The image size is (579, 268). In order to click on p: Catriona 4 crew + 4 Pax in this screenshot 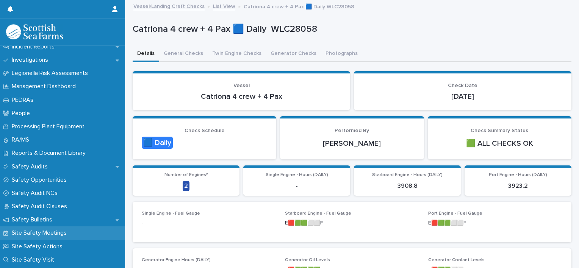, I will do `click(241, 97)`.